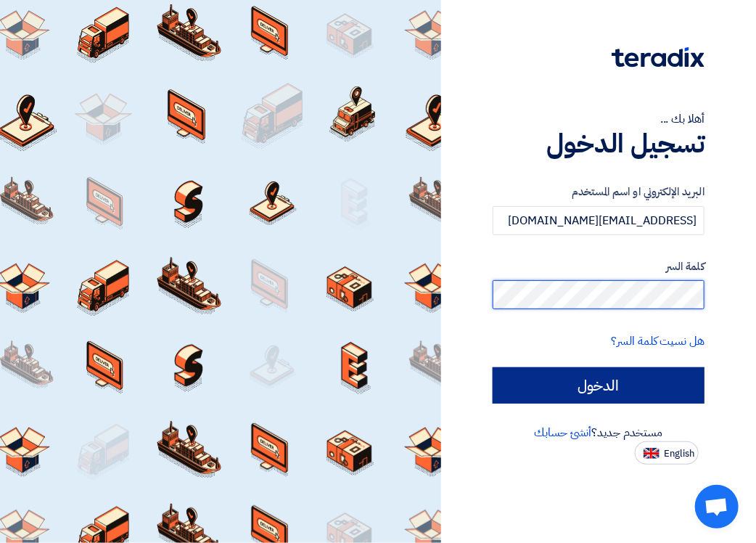 Image resolution: width=756 pixels, height=543 pixels. I want to click on label: كلمة السر, so click(599, 266).